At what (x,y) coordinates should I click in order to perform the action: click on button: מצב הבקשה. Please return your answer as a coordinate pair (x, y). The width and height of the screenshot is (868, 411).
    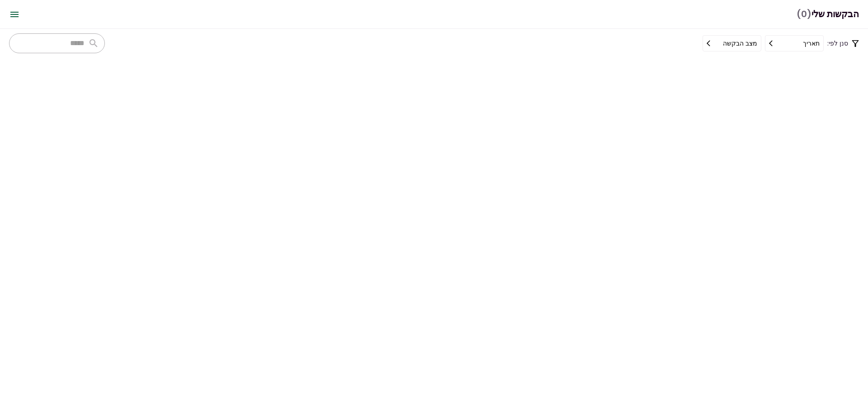
    Looking at the image, I should click on (732, 43).